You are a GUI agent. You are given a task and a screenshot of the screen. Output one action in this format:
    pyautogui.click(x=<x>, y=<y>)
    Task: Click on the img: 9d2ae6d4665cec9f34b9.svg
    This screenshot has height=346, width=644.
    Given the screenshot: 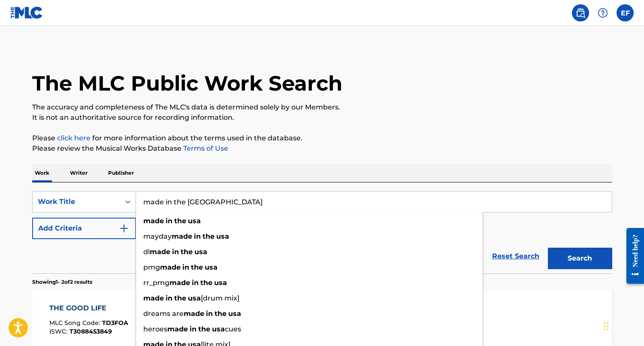 What is the action you would take?
    pyautogui.click(x=124, y=228)
    